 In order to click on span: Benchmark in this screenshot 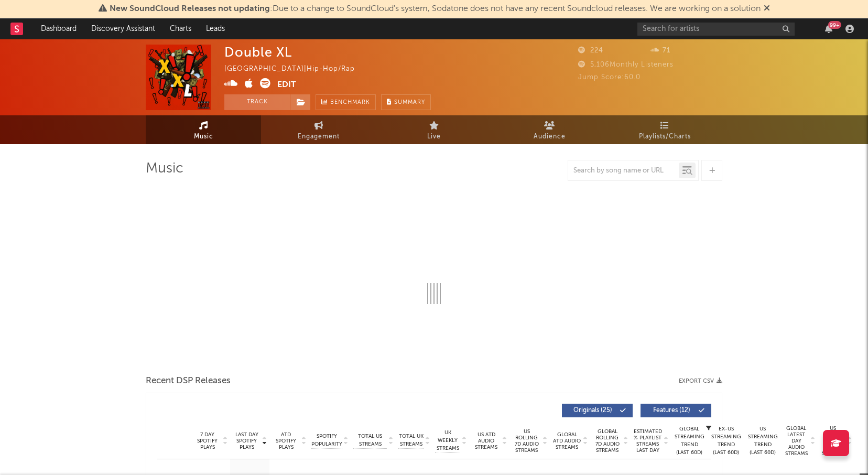, I will do `click(350, 103)`.